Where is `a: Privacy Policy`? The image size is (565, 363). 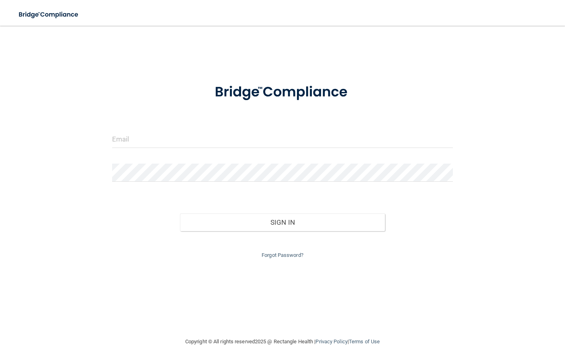 a: Privacy Policy is located at coordinates (331, 341).